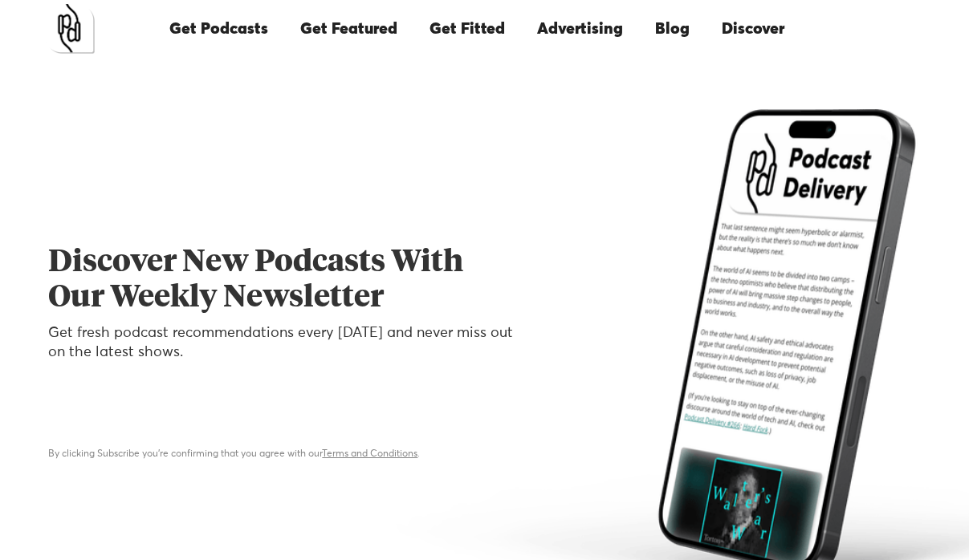  What do you see at coordinates (369, 454) in the screenshot?
I see `a: Terms and Conditions` at bounding box center [369, 454].